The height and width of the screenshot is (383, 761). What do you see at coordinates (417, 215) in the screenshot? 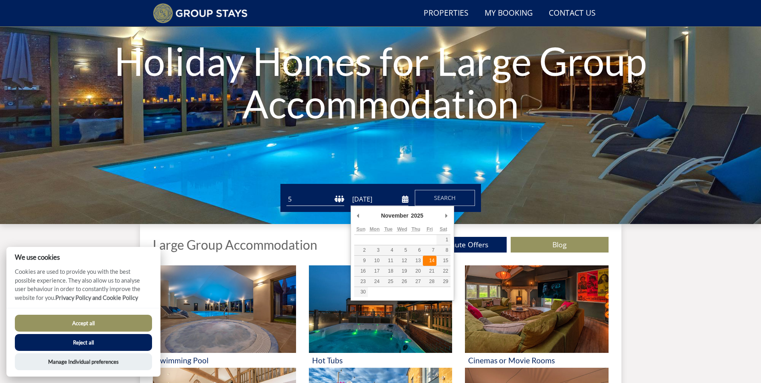
I see `div: 2025` at bounding box center [417, 215].